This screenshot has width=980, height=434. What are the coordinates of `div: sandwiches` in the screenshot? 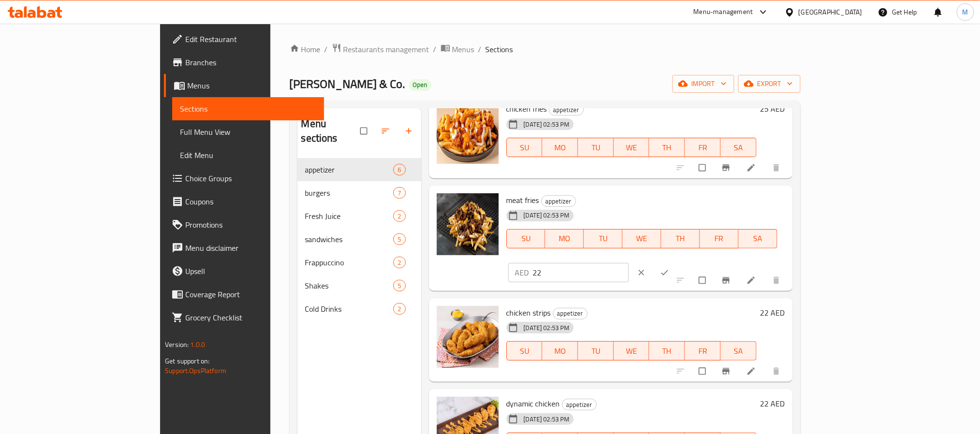 It's located at (349, 240).